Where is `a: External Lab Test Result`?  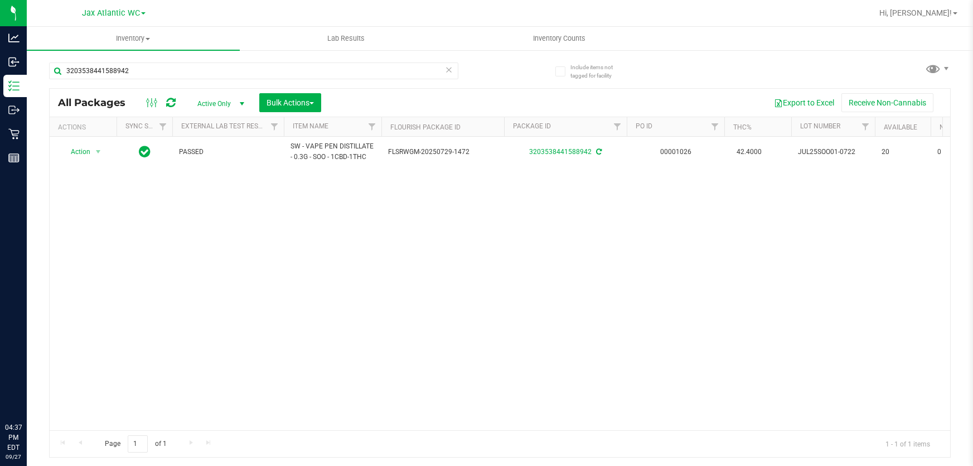
a: External Lab Test Result is located at coordinates (225, 126).